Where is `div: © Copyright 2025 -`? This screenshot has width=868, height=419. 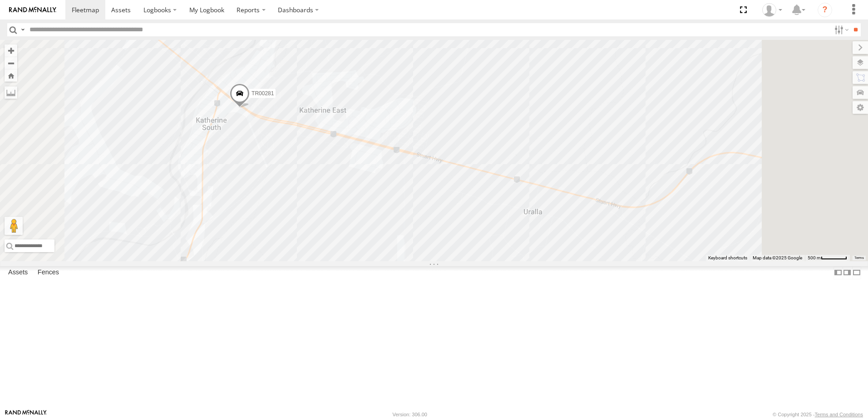
div: © Copyright 2025 - is located at coordinates (817, 414).